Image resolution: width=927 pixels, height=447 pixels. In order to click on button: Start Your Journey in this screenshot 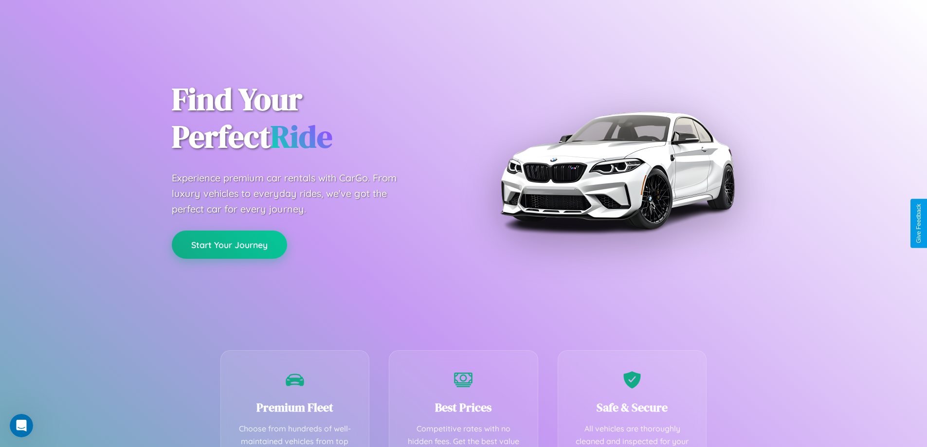, I will do `click(229, 245)`.